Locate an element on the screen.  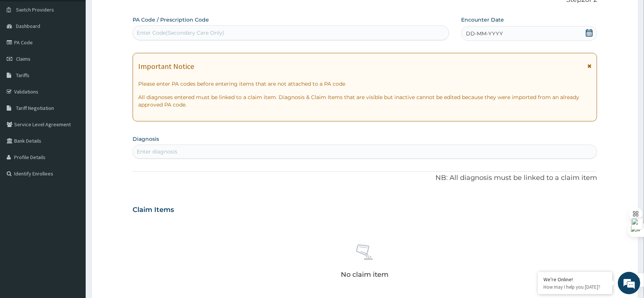
span: Switch Providers is located at coordinates (35, 10).